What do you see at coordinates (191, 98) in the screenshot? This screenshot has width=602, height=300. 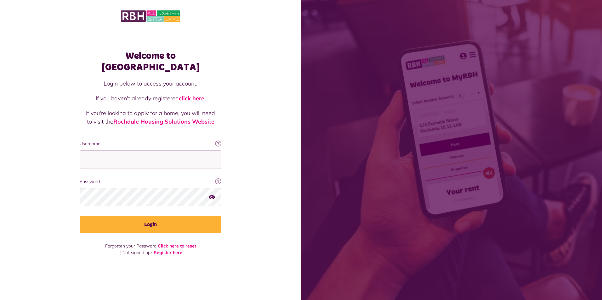 I see `a: click here` at bounding box center [191, 98].